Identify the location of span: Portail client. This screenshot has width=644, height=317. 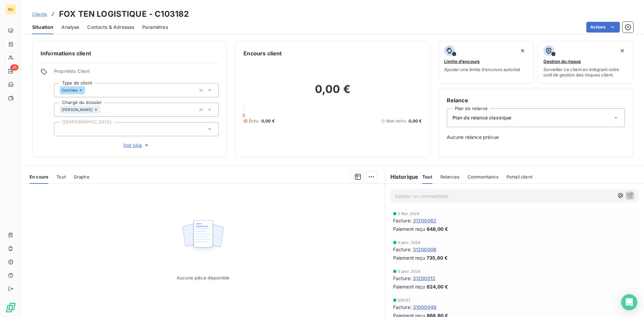
(519, 177).